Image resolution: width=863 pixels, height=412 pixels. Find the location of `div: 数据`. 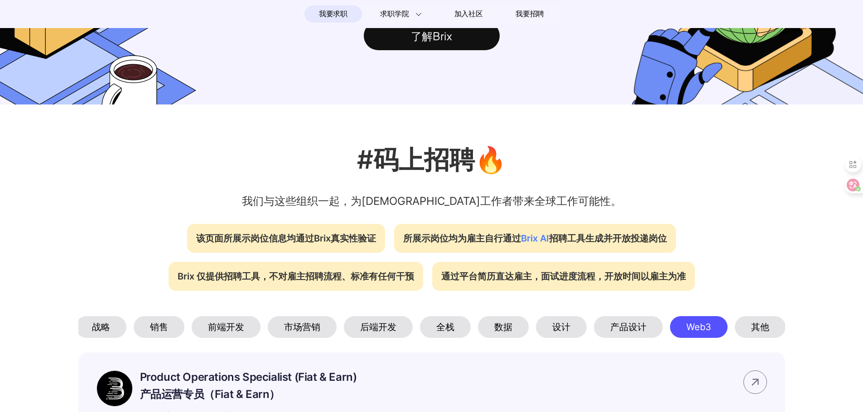

div: 数据 is located at coordinates (503, 327).